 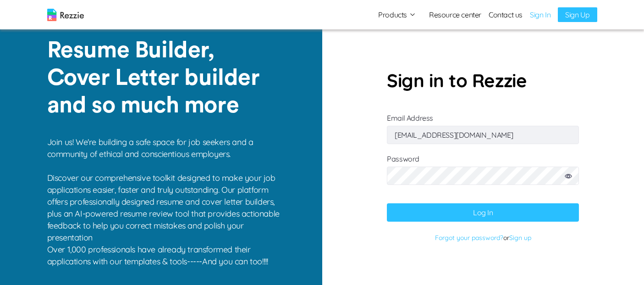 What do you see at coordinates (520, 237) in the screenshot?
I see `a: Sign up` at bounding box center [520, 237].